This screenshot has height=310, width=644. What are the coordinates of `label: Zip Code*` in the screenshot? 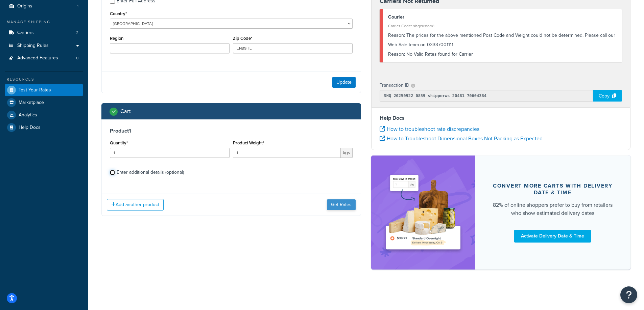 It's located at (242, 38).